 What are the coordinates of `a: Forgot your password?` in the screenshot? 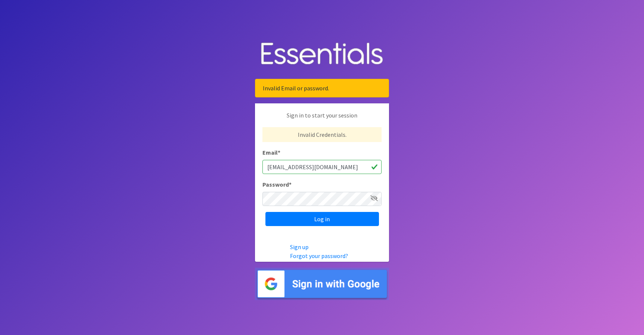 It's located at (319, 256).